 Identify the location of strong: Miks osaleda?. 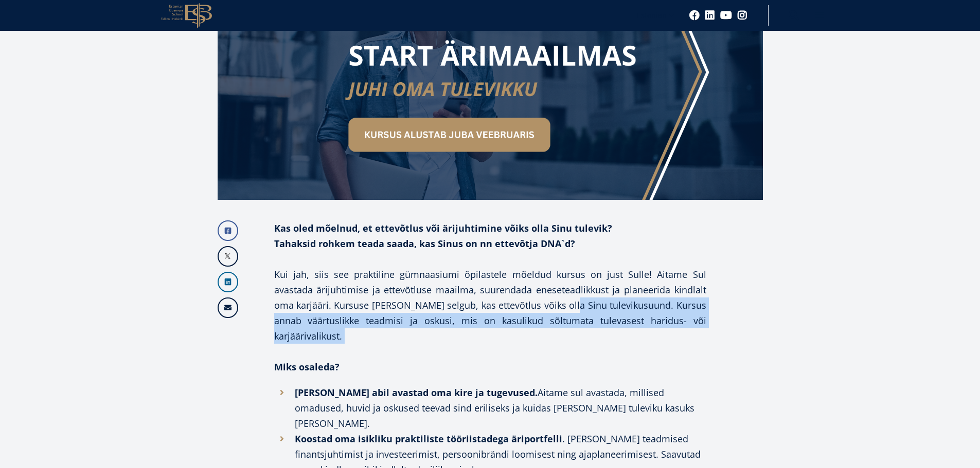
(307, 367).